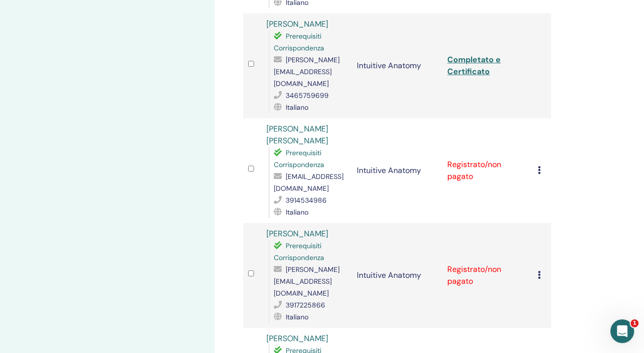  What do you see at coordinates (306, 305) in the screenshot?
I see `span: 3917225866` at bounding box center [306, 305].